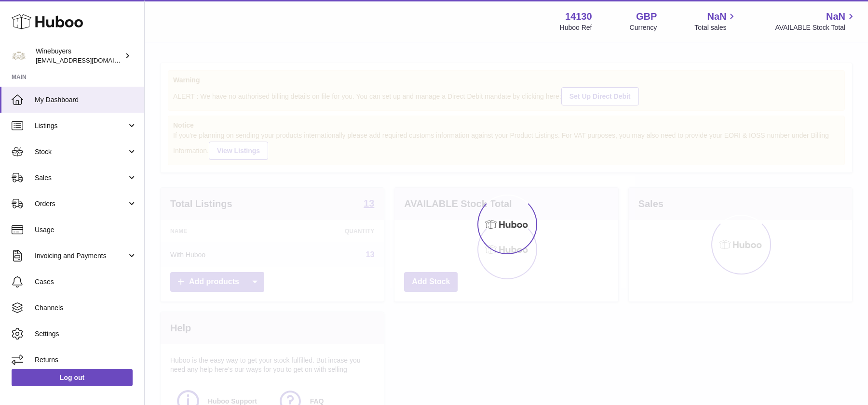 The width and height of the screenshot is (868, 405). Describe the element at coordinates (815, 28) in the screenshot. I see `span: AVAILABLE Stock Total` at that location.